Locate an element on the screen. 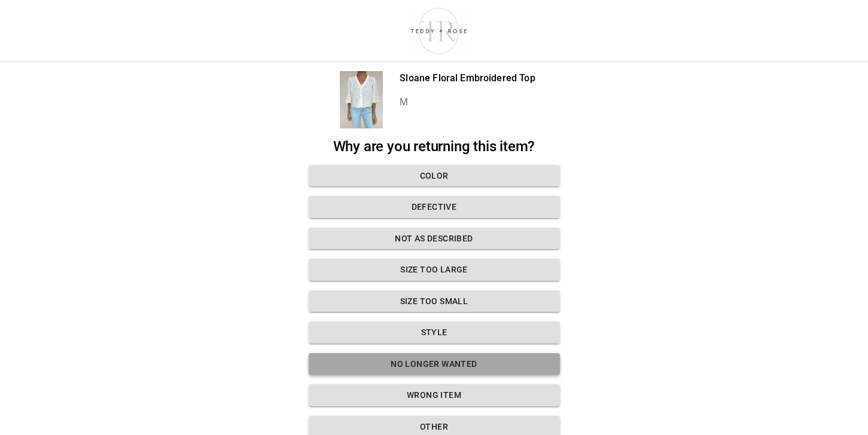 The height and width of the screenshot is (435, 868). button: Not as described is located at coordinates (434, 239).